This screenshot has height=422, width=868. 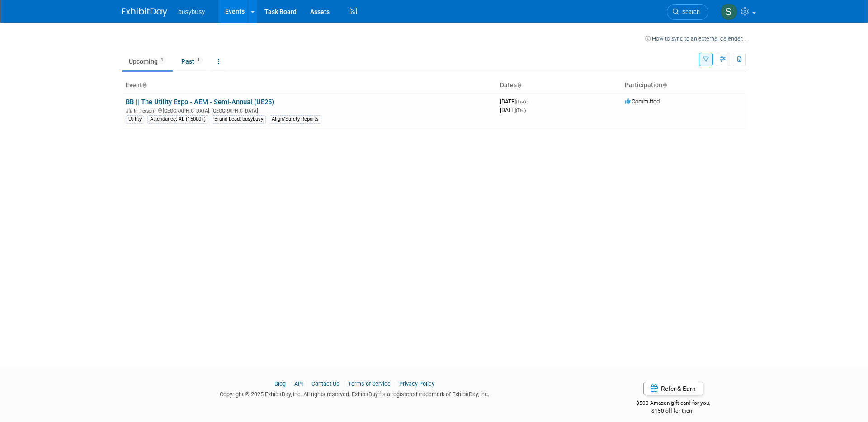 What do you see at coordinates (519, 85) in the screenshot?
I see `a: Sort by Start Date` at bounding box center [519, 85].